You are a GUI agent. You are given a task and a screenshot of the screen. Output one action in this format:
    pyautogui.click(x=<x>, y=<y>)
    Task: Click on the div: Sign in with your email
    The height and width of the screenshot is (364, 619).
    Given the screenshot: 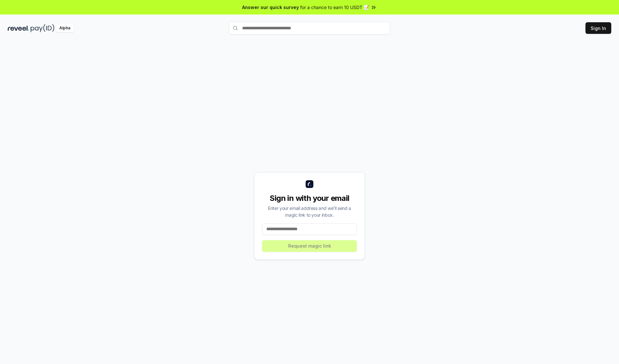 What is the action you would take?
    pyautogui.click(x=309, y=199)
    